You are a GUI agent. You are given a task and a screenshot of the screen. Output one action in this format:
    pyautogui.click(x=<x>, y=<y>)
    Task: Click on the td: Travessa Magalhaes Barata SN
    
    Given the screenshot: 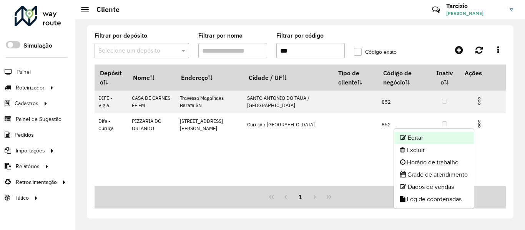 What is the action you would take?
    pyautogui.click(x=209, y=102)
    